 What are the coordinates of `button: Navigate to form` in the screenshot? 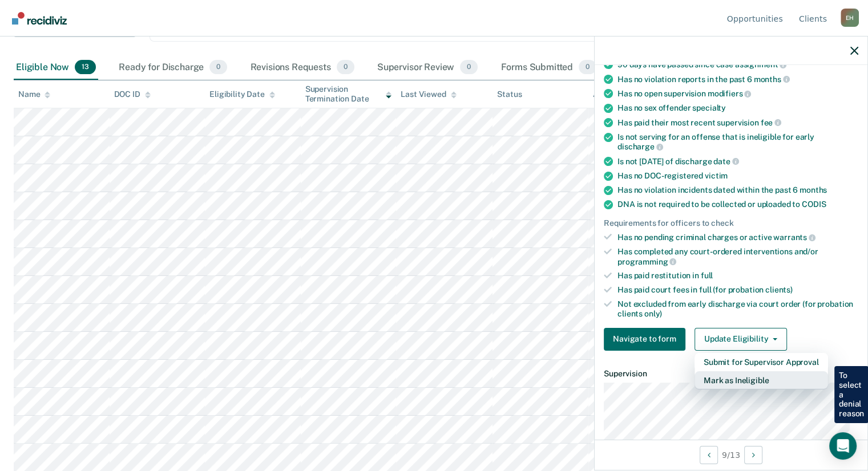 It's located at (644, 339).